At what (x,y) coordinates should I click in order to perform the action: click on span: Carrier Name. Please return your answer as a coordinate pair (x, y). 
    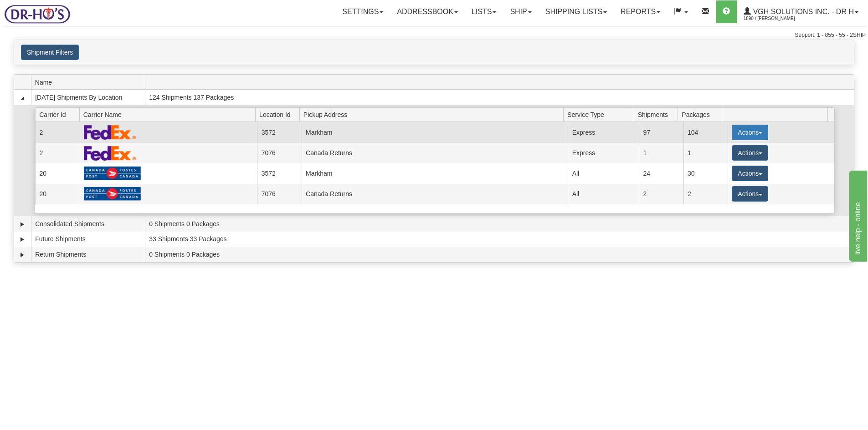
    Looking at the image, I should click on (169, 114).